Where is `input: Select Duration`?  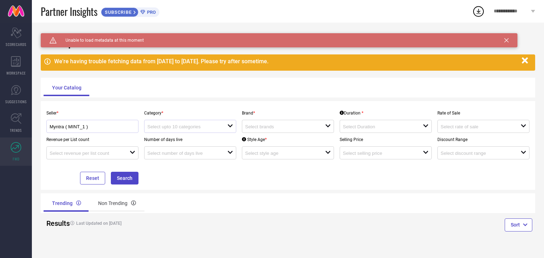 input: Select Duration is located at coordinates (378, 127).